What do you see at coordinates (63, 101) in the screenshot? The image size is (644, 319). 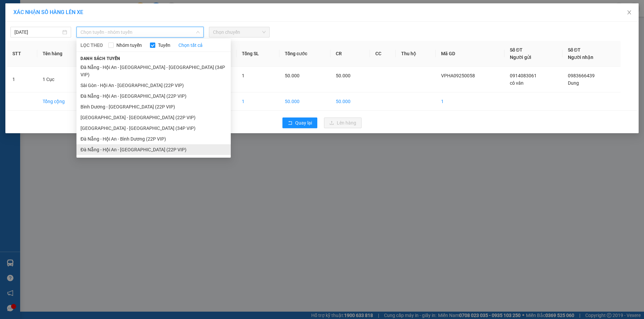 I see `td: Tổng cộng` at bounding box center [63, 101].